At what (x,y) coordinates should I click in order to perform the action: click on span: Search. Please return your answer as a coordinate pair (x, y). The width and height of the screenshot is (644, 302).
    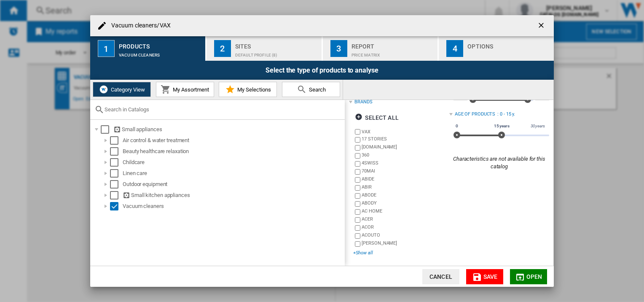
    Looking at the image, I should click on (316, 89).